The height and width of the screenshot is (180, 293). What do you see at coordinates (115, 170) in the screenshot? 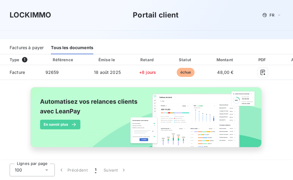
I see `button: Suivant` at bounding box center [115, 170].